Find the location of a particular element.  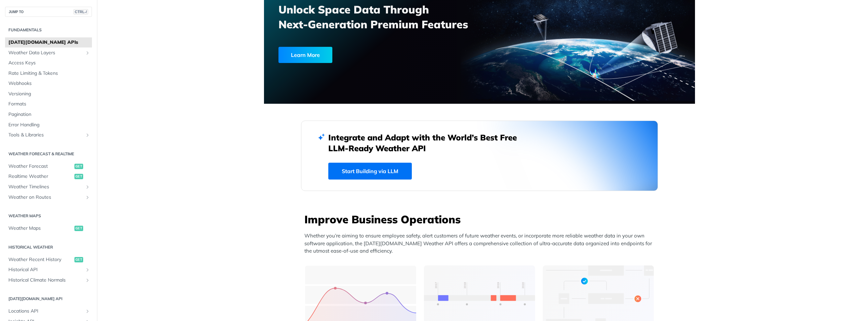

h2: Weather Forecast & realtime is located at coordinates (48, 154).